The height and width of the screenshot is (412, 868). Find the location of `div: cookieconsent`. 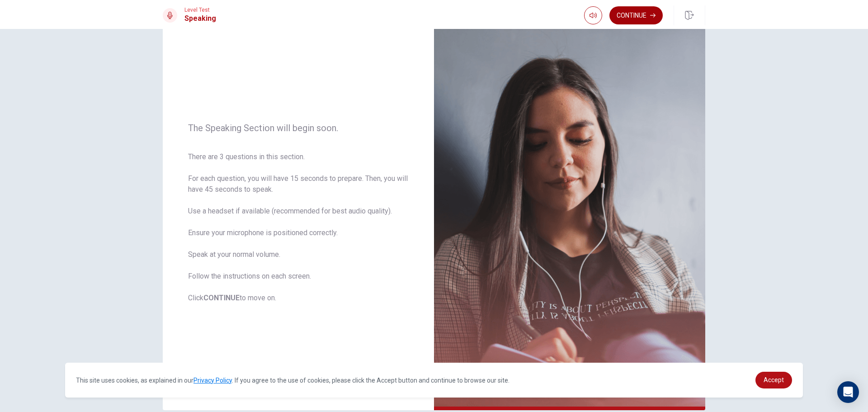

div: cookieconsent is located at coordinates (434, 380).